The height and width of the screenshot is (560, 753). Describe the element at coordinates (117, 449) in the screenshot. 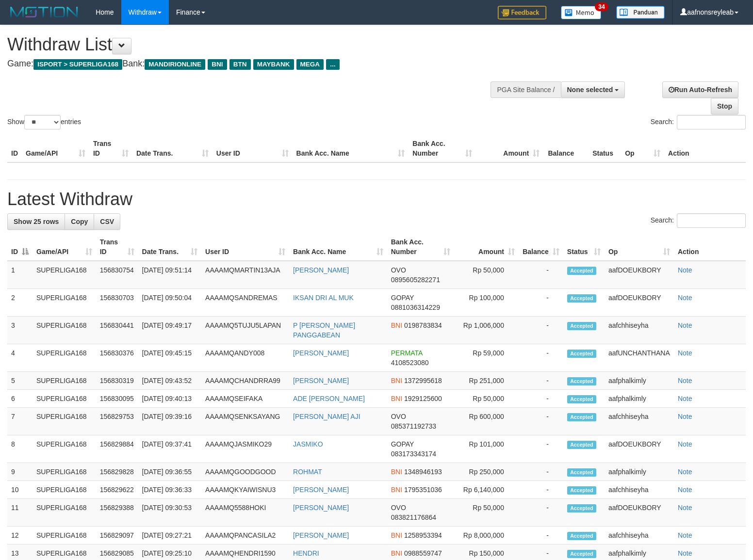

I see `td: 156829884` at that location.